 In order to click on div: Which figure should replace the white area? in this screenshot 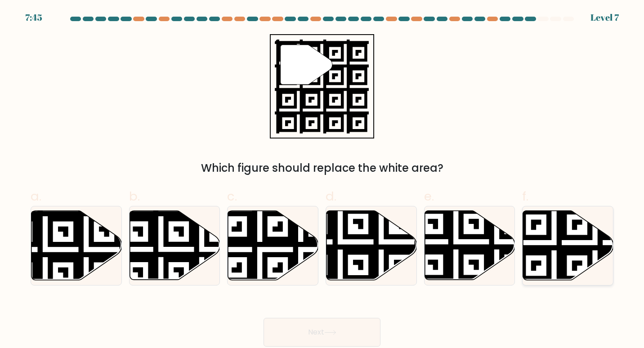, I will do `click(322, 168)`.